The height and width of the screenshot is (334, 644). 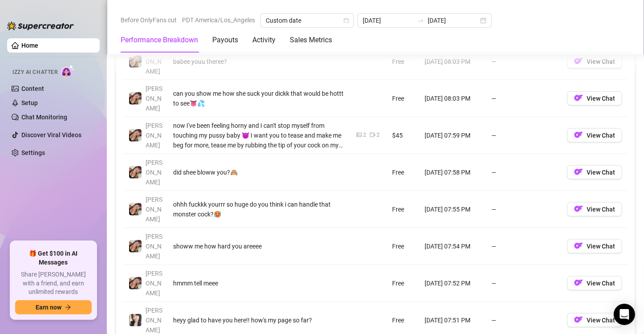 I want to click on div: Activity, so click(x=264, y=40).